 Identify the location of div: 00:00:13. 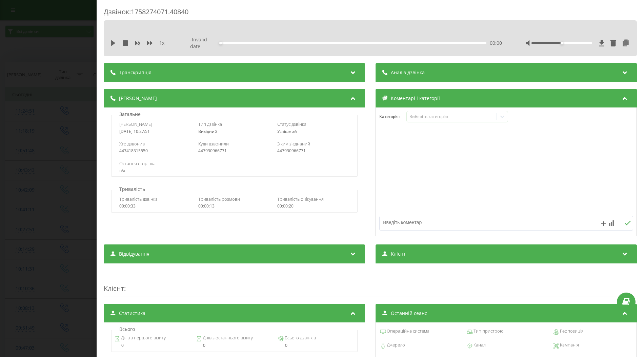
(234, 206).